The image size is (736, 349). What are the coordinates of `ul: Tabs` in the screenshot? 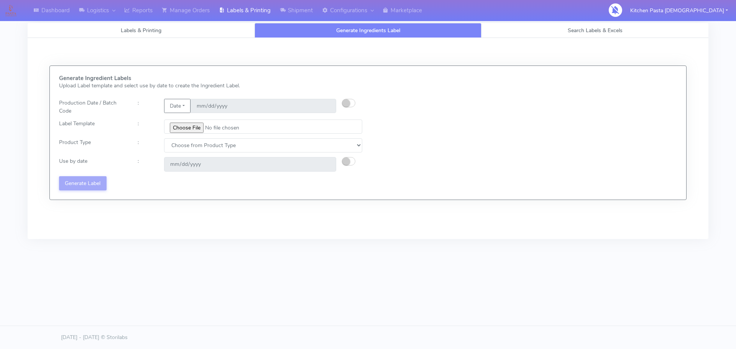 It's located at (368, 30).